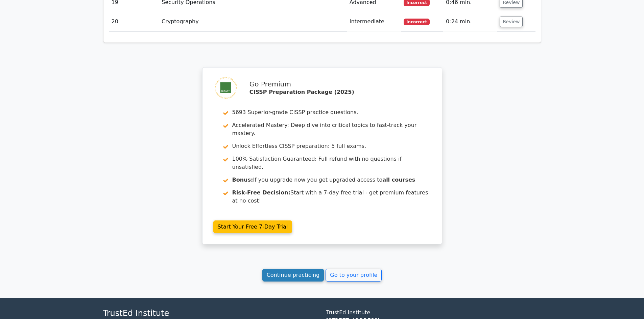 The height and width of the screenshot is (319, 644). What do you see at coordinates (253, 22) in the screenshot?
I see `td: Cryptography` at bounding box center [253, 22].